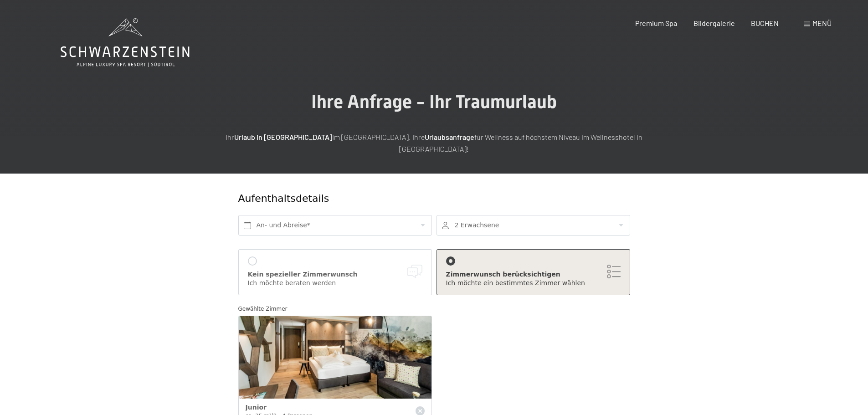 Image resolution: width=868 pixels, height=415 pixels. I want to click on span: Junior, so click(256, 407).